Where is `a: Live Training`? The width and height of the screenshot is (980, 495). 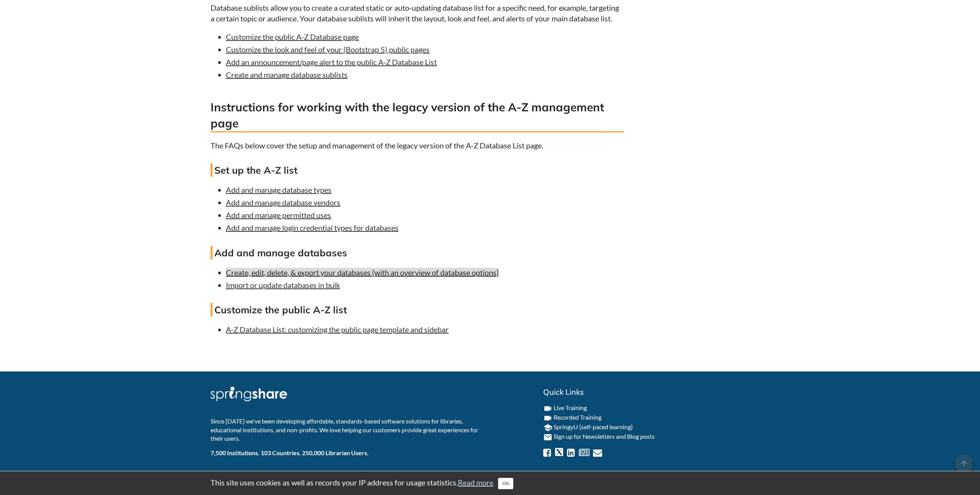 a: Live Training is located at coordinates (570, 407).